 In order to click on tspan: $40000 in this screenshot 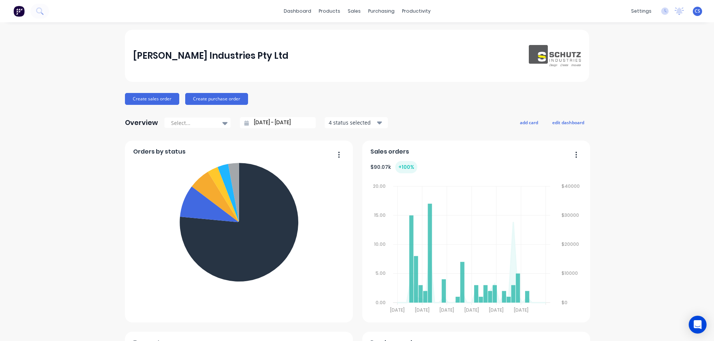, I will do `click(571, 186)`.